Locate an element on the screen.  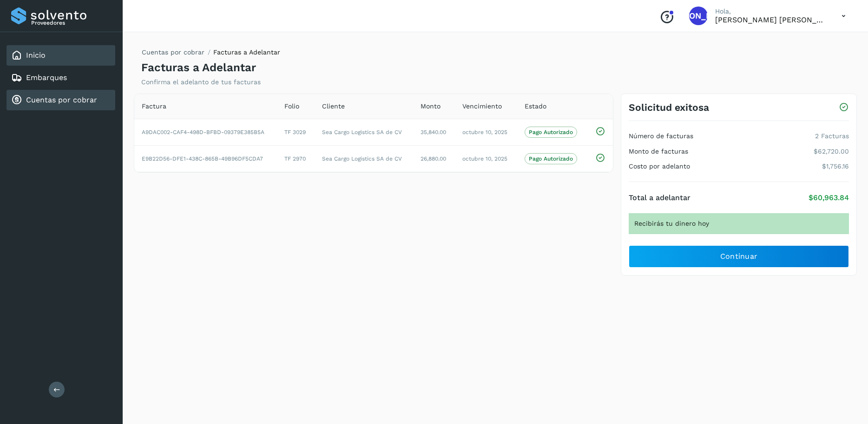
h4: Monto de facturas is located at coordinates (659, 151).